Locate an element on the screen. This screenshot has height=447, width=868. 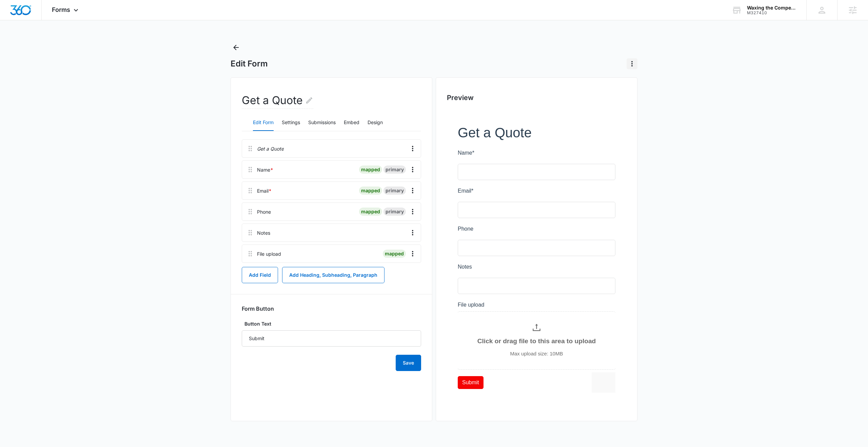
div: Email is located at coordinates (264, 190).